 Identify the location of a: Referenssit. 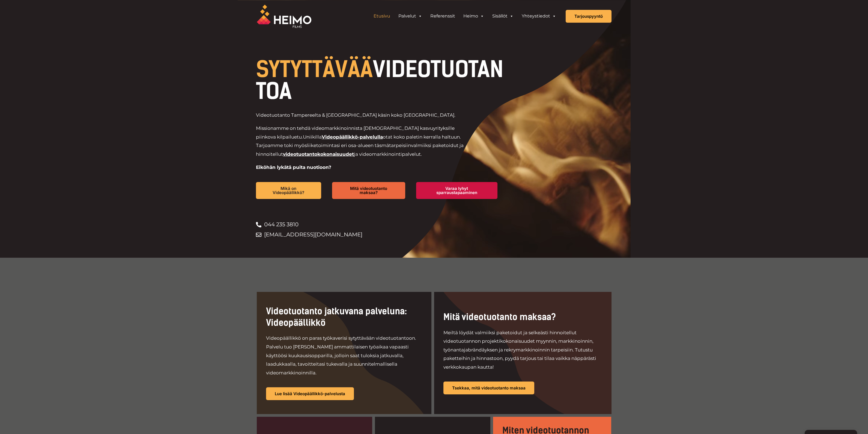
(443, 16).